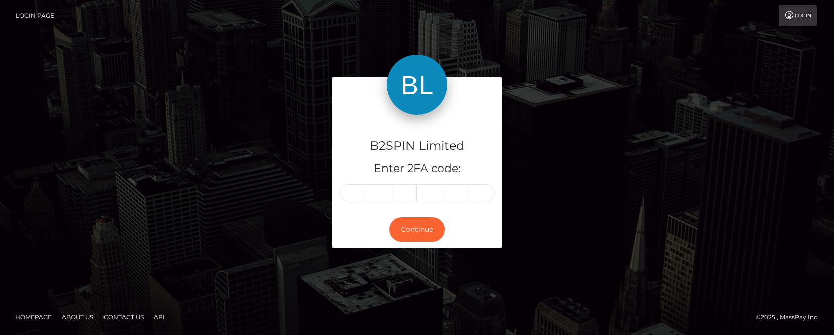 The width and height of the screenshot is (834, 335). I want to click on a: Login Page, so click(35, 16).